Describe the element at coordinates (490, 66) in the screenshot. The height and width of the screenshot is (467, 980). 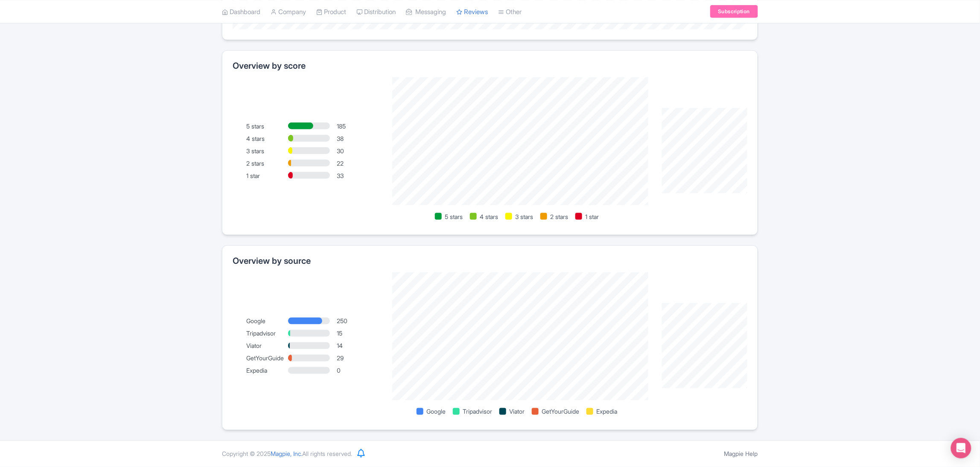
I see `h2: Overview by score` at that location.